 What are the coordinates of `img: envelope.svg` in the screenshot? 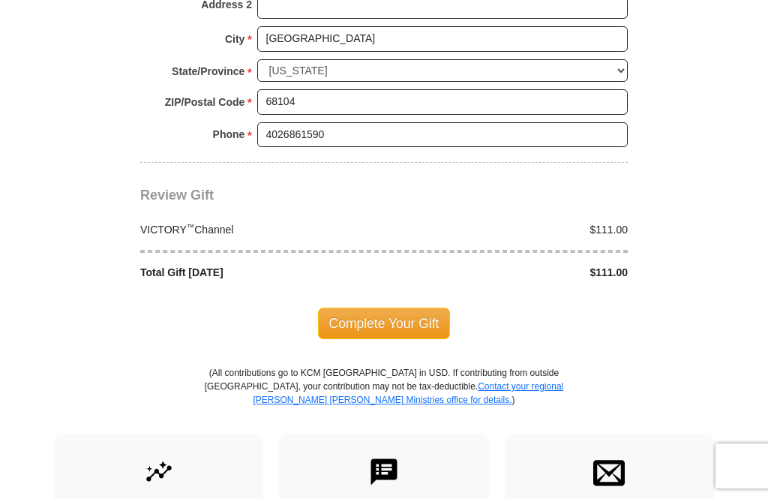 It's located at (609, 472).